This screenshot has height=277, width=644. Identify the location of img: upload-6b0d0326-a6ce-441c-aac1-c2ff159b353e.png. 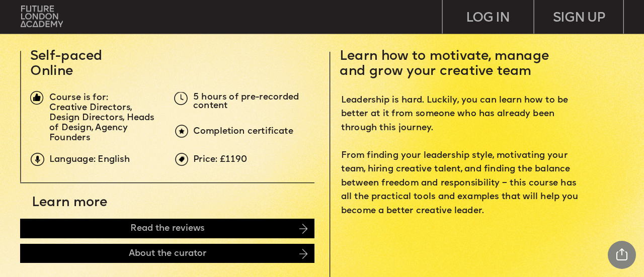
(182, 131).